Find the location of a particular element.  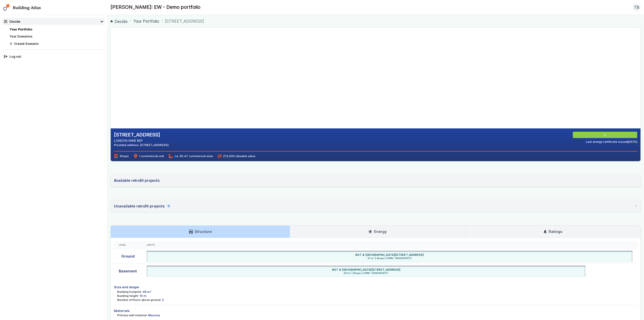

address: LONDON NW8 8EP is located at coordinates (141, 141).